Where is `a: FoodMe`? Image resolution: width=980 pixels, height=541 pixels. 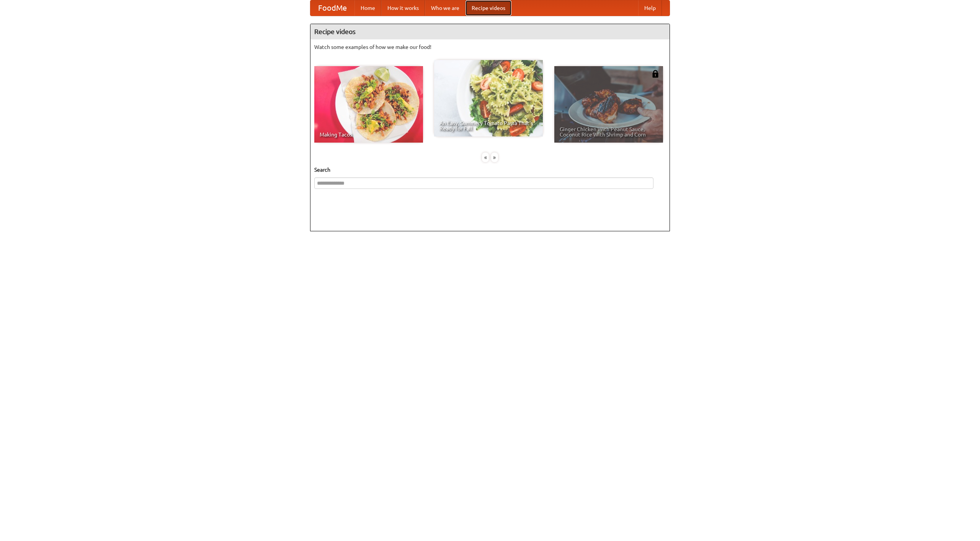 a: FoodMe is located at coordinates (332, 8).